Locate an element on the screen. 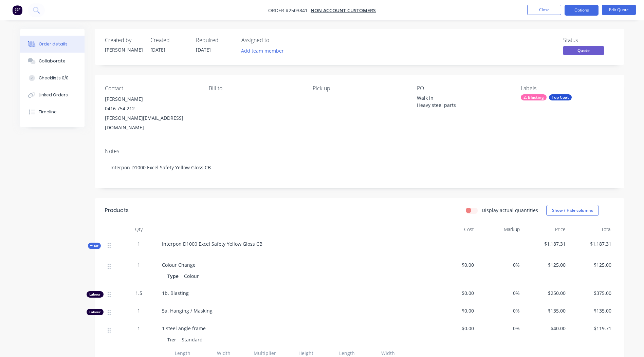 The width and height of the screenshot is (644, 357). div: Notes is located at coordinates (359, 151).